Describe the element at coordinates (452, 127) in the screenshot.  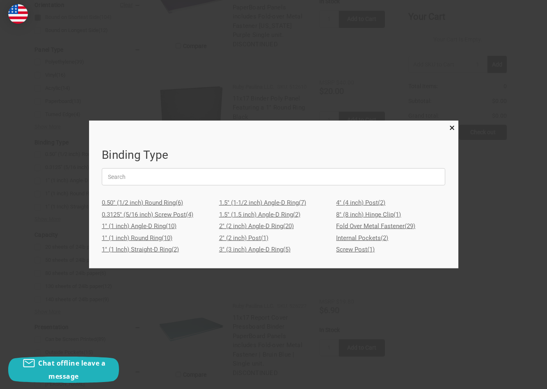
I see `a: Close` at that location.